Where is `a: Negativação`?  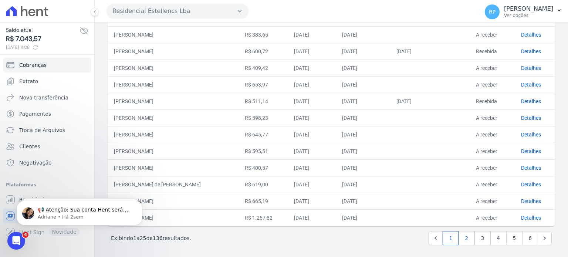
a: Negativação is located at coordinates (47, 163).